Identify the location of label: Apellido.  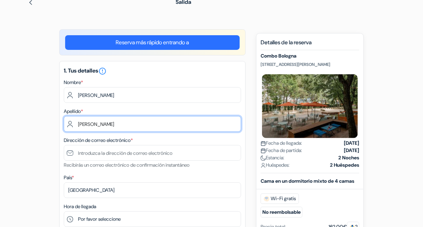
(73, 111).